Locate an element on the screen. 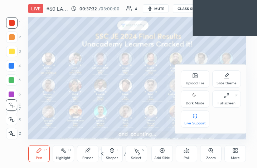 Image resolution: width=257 pixels, height=168 pixels. div: Slide theme is located at coordinates (226, 83).